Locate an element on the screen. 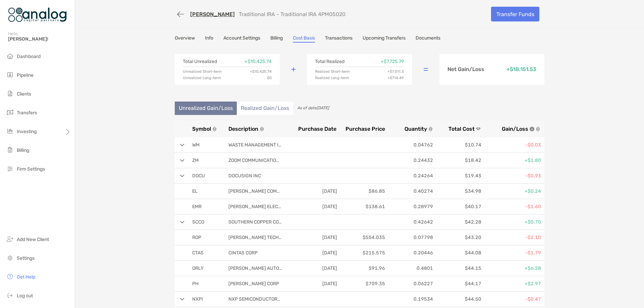 This screenshot has width=644, height=308. p: Unrealized Short-term is located at coordinates (202, 71).